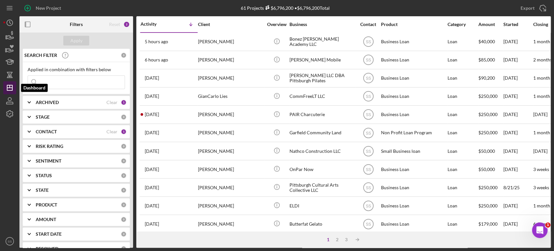  What do you see at coordinates (76, 69) in the screenshot?
I see `div: Applied in combination with filters below` at bounding box center [76, 69].